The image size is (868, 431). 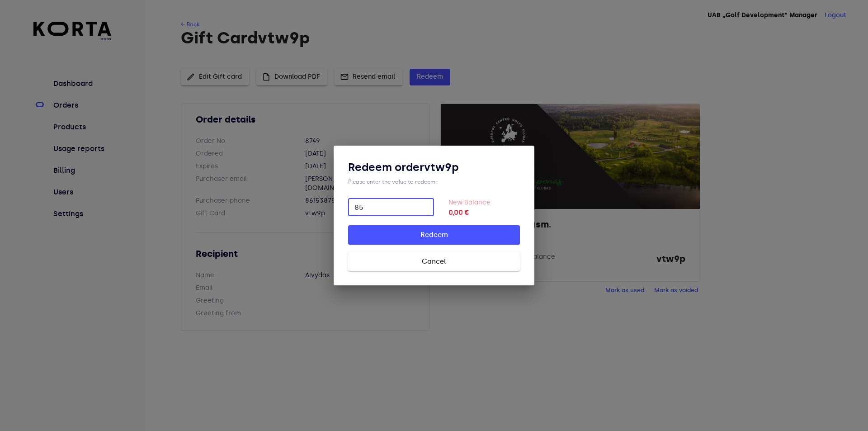 What do you see at coordinates (469, 202) in the screenshot?
I see `label: New Balance` at bounding box center [469, 202].